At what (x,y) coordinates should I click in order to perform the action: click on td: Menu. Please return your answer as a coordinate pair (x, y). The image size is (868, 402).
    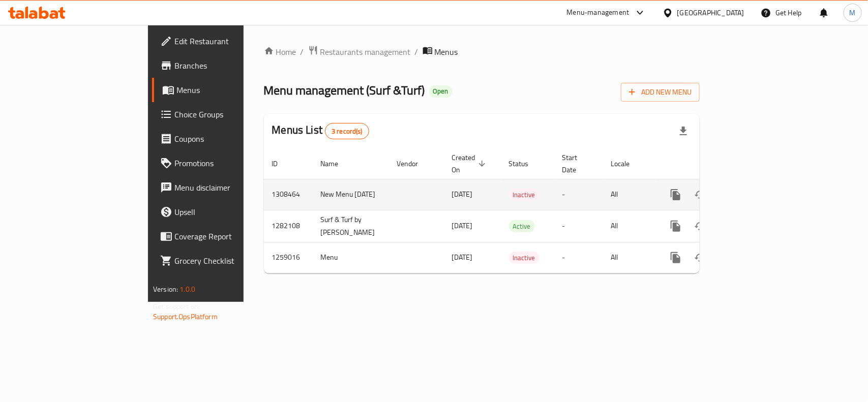
    Looking at the image, I should click on (351, 257).